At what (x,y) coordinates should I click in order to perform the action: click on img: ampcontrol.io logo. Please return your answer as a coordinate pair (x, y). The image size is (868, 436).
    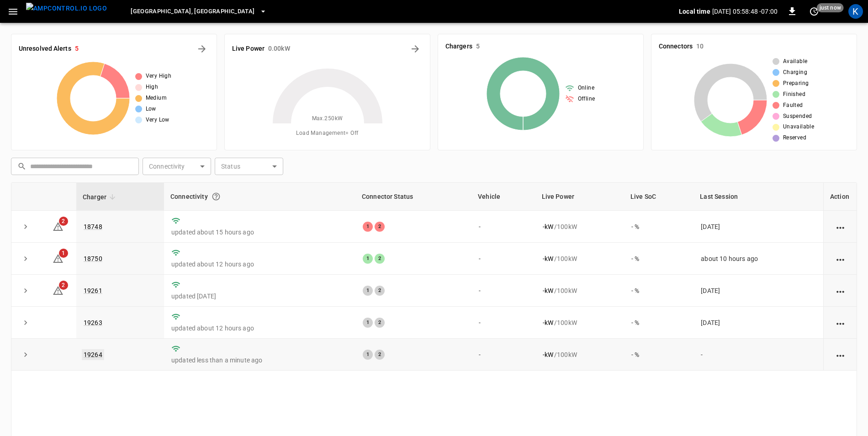
    Looking at the image, I should click on (66, 8).